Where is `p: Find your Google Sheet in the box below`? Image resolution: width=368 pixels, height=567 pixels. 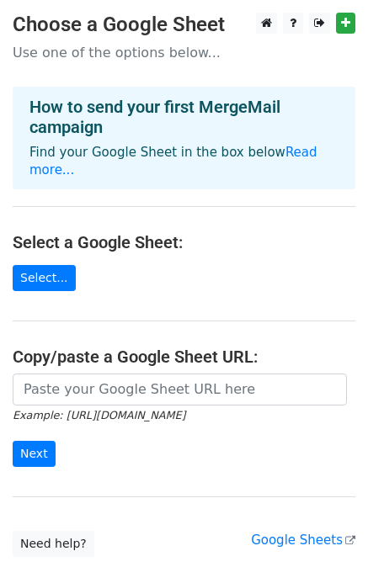 p: Find your Google Sheet in the box below is located at coordinates (184, 162).